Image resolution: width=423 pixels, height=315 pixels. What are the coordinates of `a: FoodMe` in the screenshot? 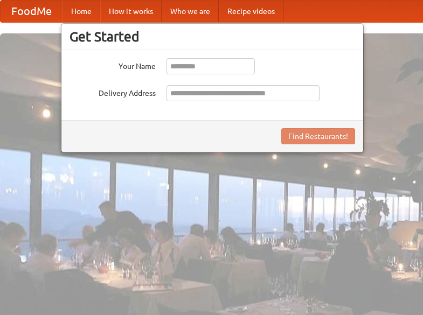 It's located at (31, 11).